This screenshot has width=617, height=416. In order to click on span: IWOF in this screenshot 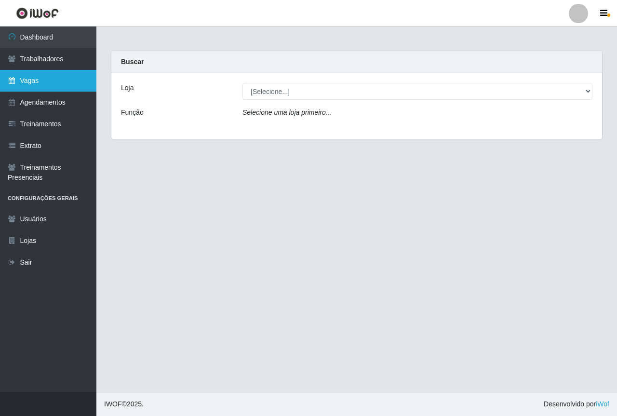, I will do `click(113, 404)`.